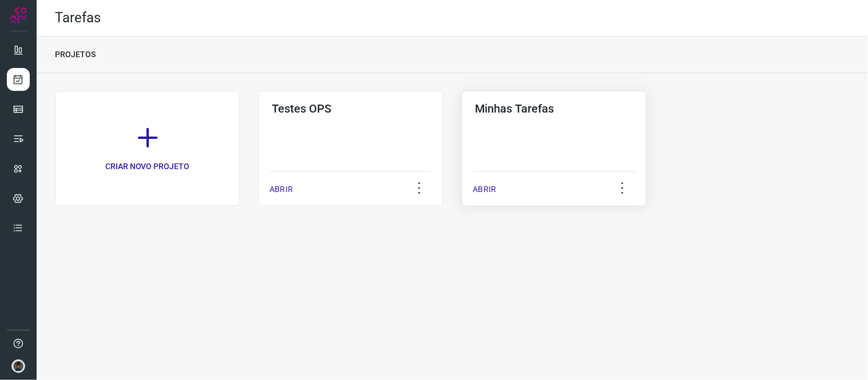  Describe the element at coordinates (554, 109) in the screenshot. I see `h3: Minhas Tarefas` at that location.